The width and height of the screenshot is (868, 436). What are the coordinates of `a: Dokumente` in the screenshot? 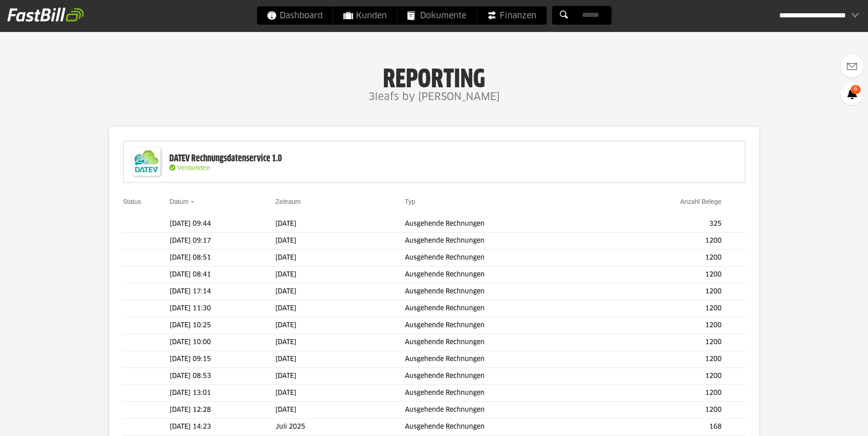 It's located at (436, 16).